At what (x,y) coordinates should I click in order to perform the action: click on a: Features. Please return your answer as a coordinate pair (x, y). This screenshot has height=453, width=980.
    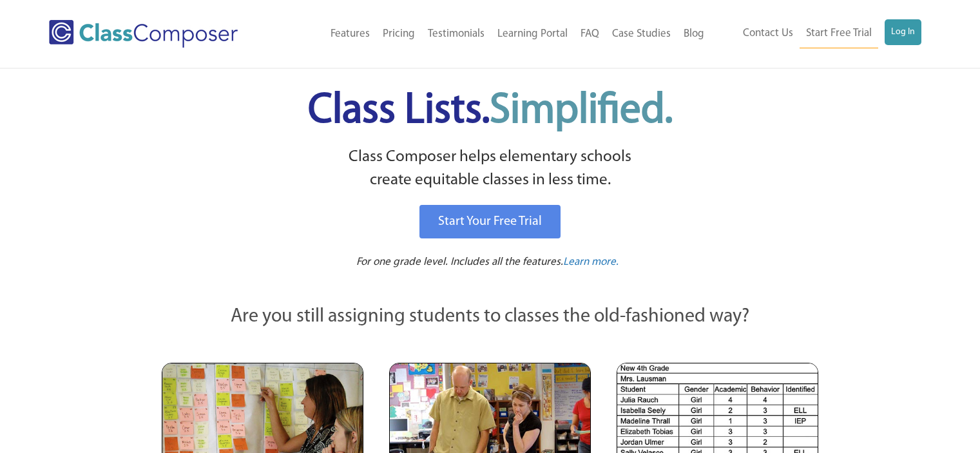
    Looking at the image, I should click on (350, 34).